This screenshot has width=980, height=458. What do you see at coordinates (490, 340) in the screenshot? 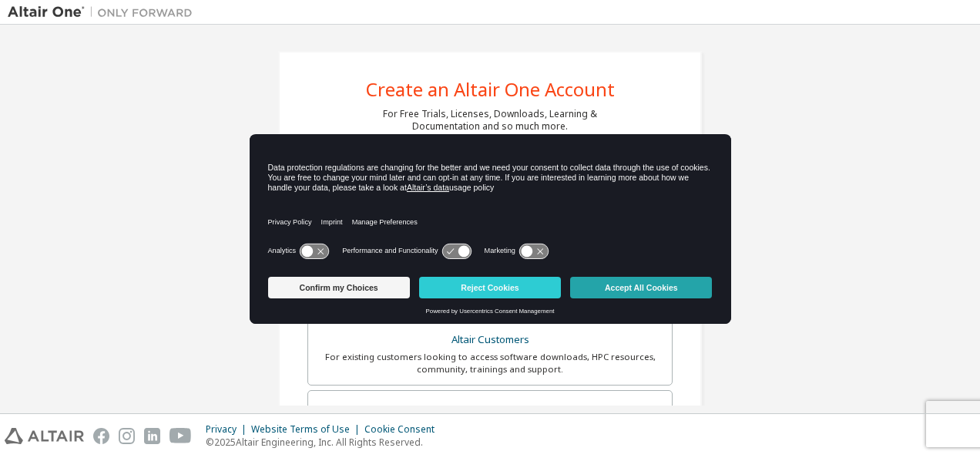
I see `div: Altair Customers` at bounding box center [490, 340].